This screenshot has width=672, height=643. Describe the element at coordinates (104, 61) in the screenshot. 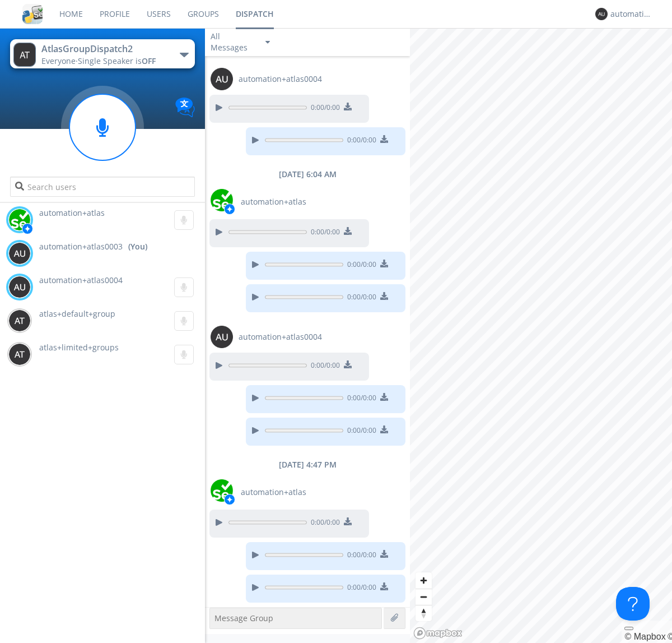

I see `div: Everyone ·` at that location.